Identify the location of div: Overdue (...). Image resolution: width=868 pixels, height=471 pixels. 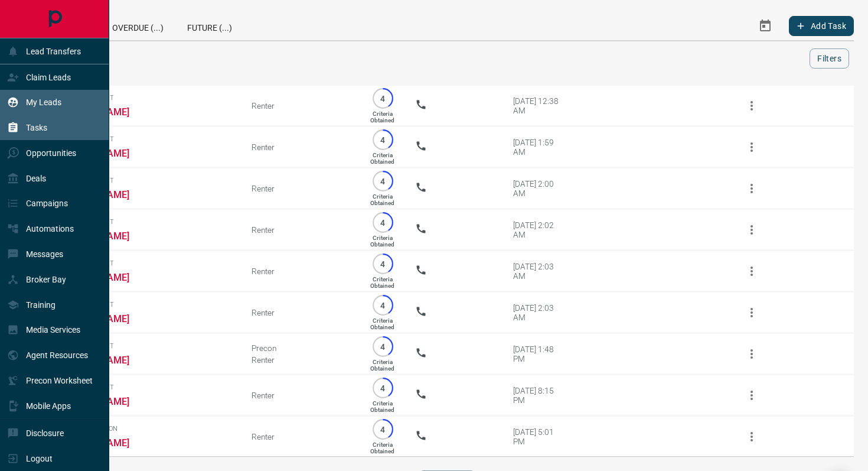
(138, 26).